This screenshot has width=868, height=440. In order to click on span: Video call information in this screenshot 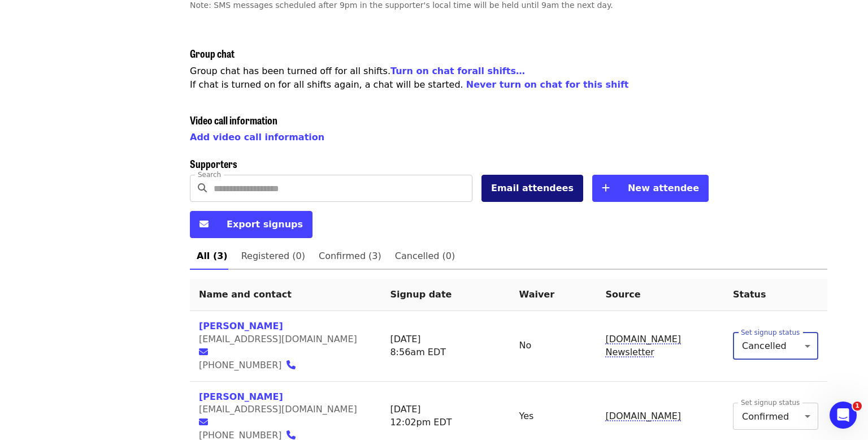, I will do `click(233, 120)`.